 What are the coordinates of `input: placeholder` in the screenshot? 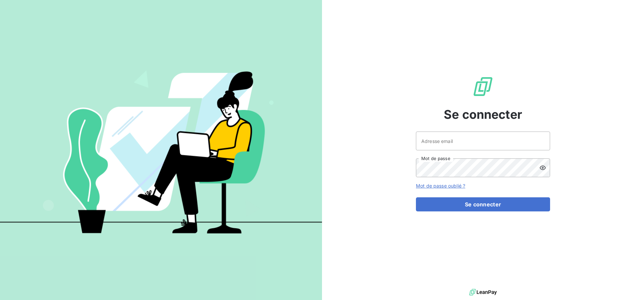 It's located at (482, 141).